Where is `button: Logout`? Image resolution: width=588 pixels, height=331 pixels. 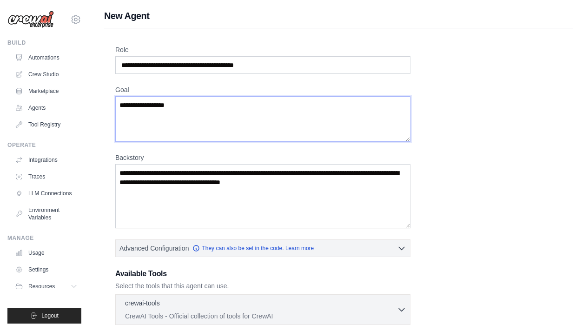
button: Logout is located at coordinates (44, 315).